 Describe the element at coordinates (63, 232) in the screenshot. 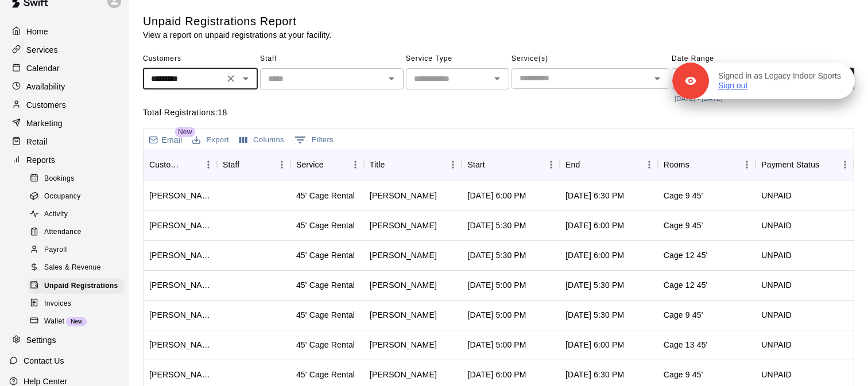

I see `span: Attendance` at that location.